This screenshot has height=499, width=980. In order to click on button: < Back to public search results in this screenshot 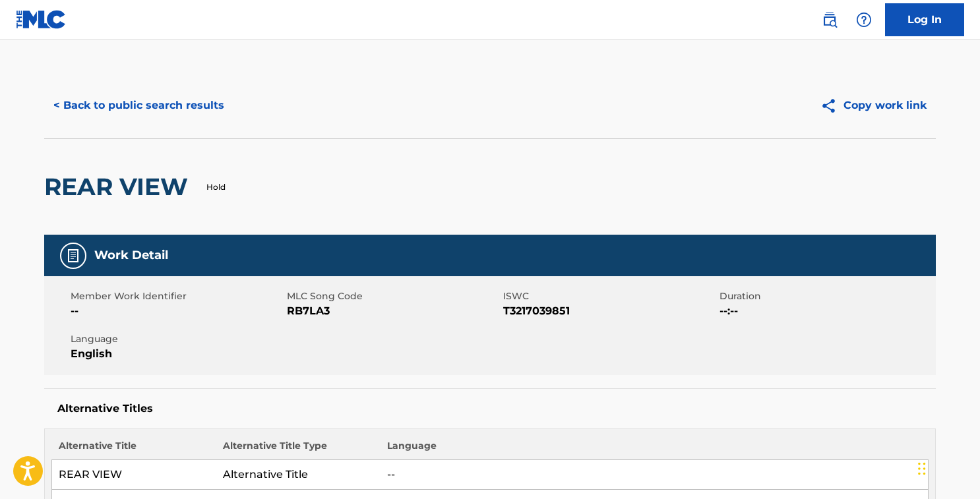, I will do `click(139, 105)`.